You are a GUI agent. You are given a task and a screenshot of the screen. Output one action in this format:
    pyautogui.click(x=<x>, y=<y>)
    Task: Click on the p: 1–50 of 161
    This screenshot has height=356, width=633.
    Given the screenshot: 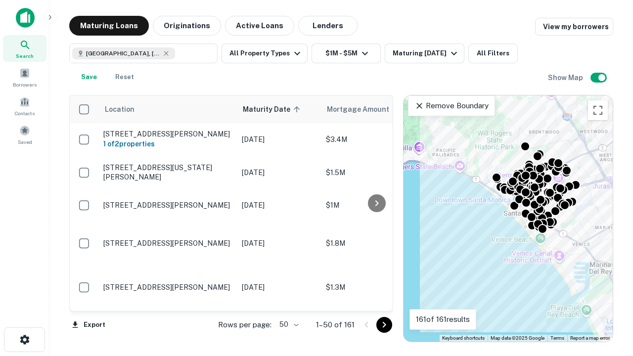 What is the action you would take?
    pyautogui.click(x=335, y=325)
    